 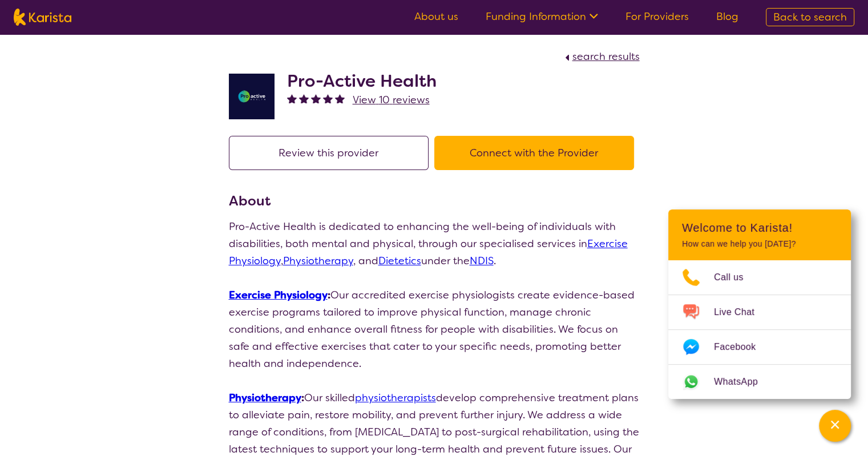 I want to click on a: Funding Information, so click(x=542, y=17).